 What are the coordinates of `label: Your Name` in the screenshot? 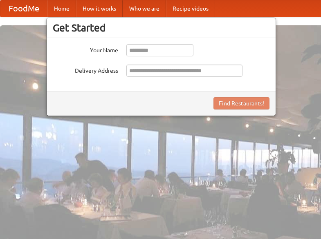 It's located at (86, 49).